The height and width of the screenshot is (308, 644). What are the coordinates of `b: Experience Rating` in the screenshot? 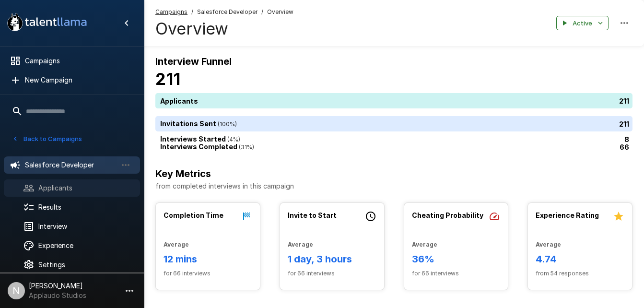 It's located at (567, 215).